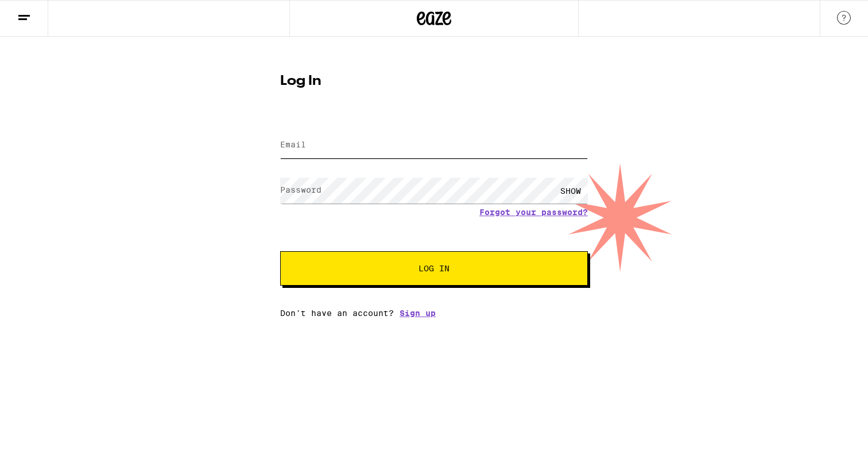  Describe the element at coordinates (301, 190) in the screenshot. I see `label: Password` at that location.